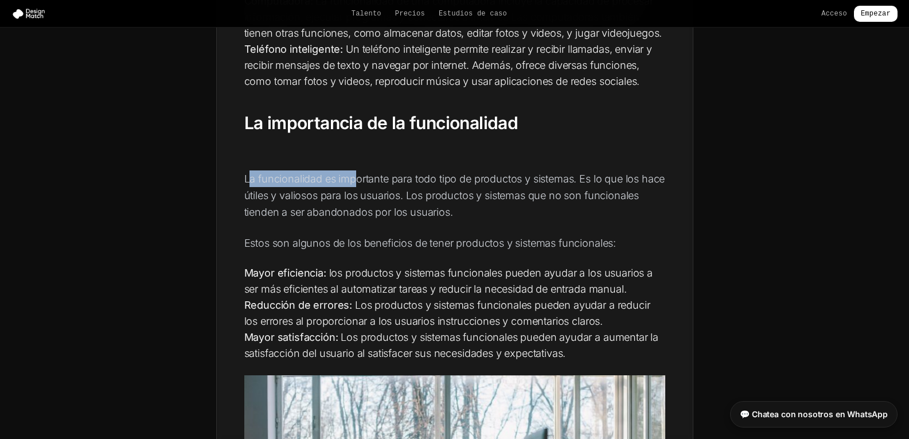 This screenshot has width=909, height=439. What do you see at coordinates (291, 337) in the screenshot?
I see `font: Mayor satisfacción:` at bounding box center [291, 337].